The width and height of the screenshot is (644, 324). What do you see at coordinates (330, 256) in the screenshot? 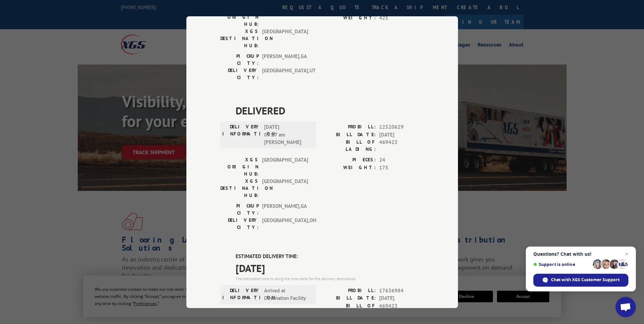
I see `label: ESTIMATED DELIVERY TIME:` at bounding box center [330, 256].